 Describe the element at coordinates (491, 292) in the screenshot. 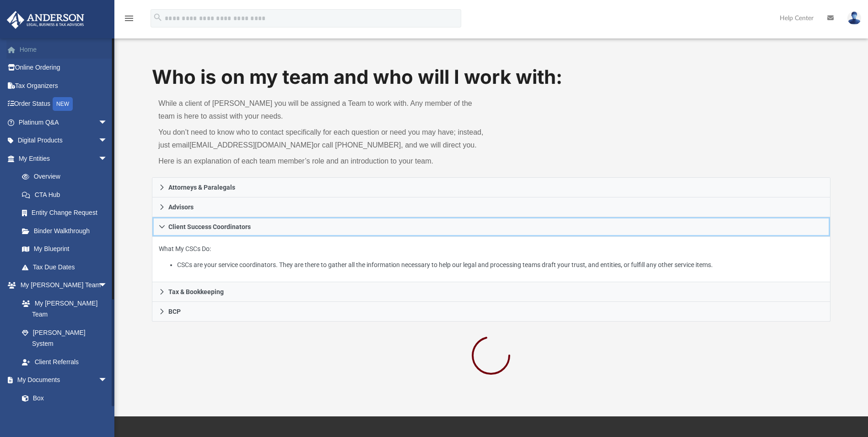

I see `a: Tax & Bookkeeping` at that location.